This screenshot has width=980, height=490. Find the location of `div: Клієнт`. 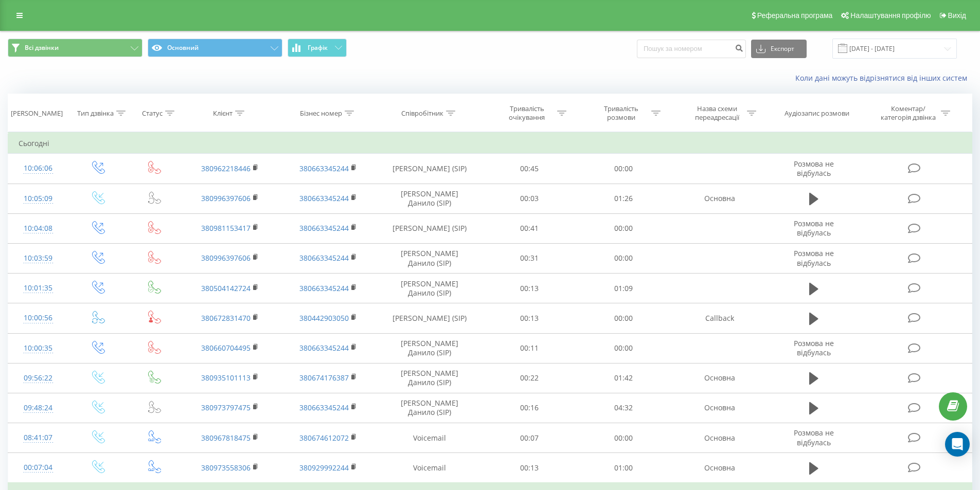

div: Клієнт is located at coordinates (223, 113).